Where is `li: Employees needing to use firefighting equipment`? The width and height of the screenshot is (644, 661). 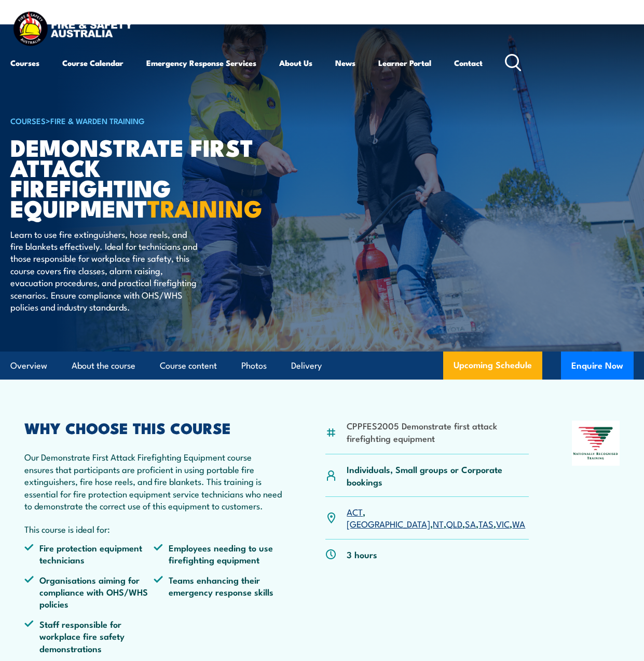 li: Employees needing to use firefighting equipment is located at coordinates (218, 554).